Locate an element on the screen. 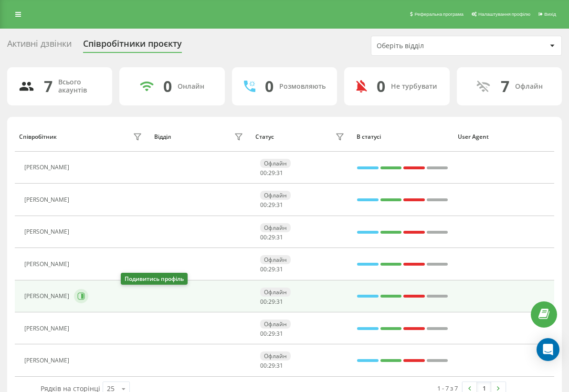  div: Open Intercom Messenger is located at coordinates (548, 349).